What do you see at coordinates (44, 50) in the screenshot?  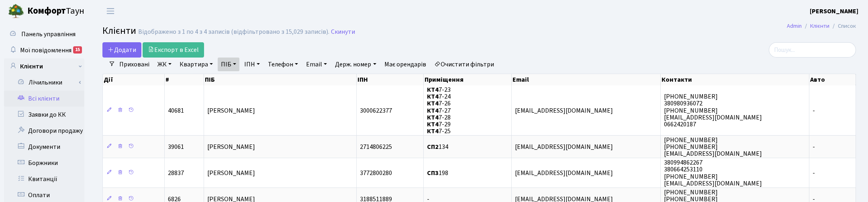 I see `a: Мої повідомлення15` at bounding box center [44, 50].